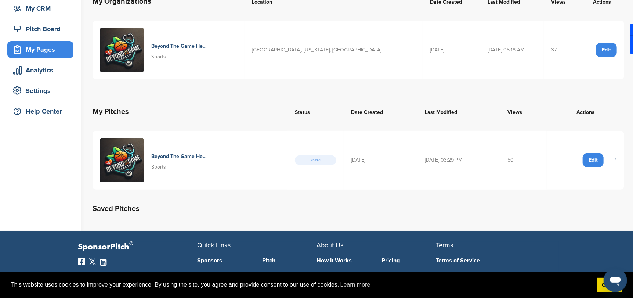  What do you see at coordinates (81, 261) in the screenshot?
I see `img: Facebook` at bounding box center [81, 261].